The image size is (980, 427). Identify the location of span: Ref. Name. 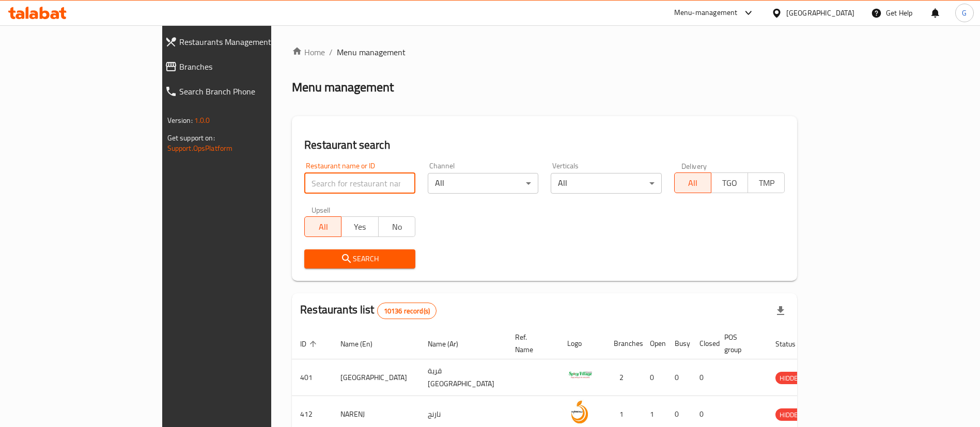
(531, 343).